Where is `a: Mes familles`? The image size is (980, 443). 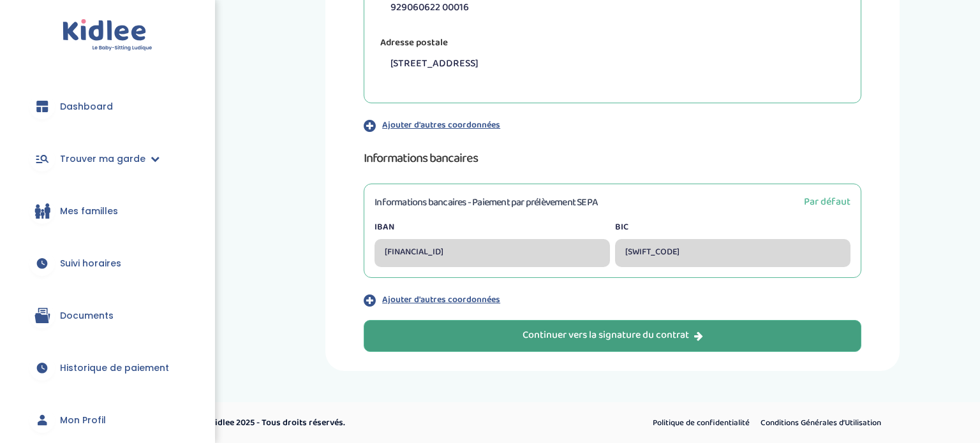 a: Mes familles is located at coordinates (107, 211).